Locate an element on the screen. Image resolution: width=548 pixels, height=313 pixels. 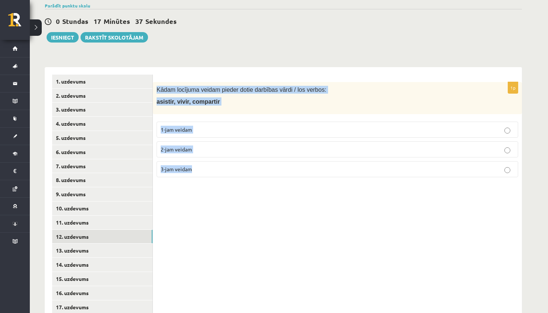
a: 14. uzdevums is located at coordinates (102, 264).